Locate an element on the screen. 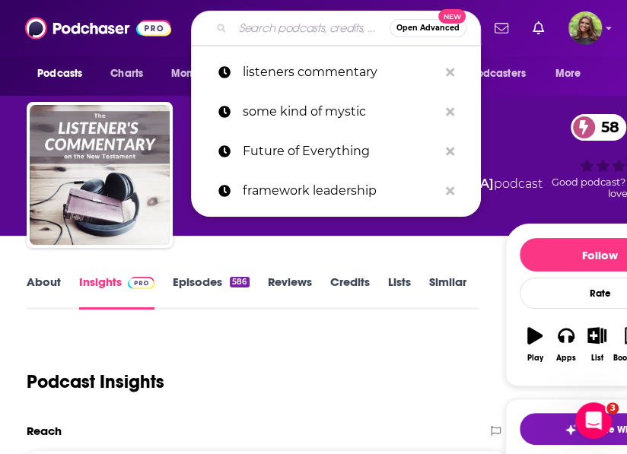 Image resolution: width=627 pixels, height=454 pixels. a: listeners commentary is located at coordinates (336, 72).